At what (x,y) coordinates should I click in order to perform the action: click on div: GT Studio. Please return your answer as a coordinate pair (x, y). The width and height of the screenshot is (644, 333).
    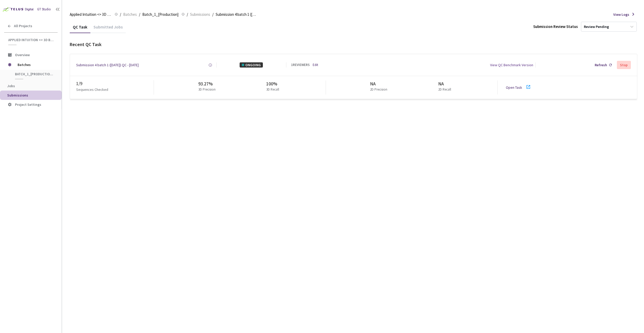
    Looking at the image, I should click on (44, 10).